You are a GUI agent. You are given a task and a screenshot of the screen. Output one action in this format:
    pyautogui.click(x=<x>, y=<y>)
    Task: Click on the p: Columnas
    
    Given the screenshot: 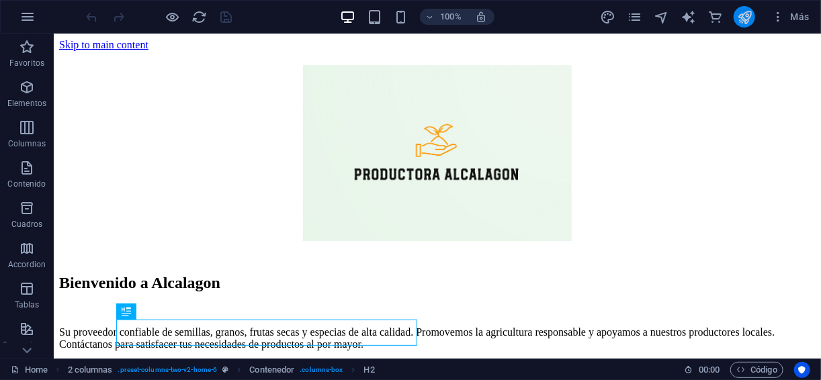 What is the action you would take?
    pyautogui.click(x=27, y=144)
    